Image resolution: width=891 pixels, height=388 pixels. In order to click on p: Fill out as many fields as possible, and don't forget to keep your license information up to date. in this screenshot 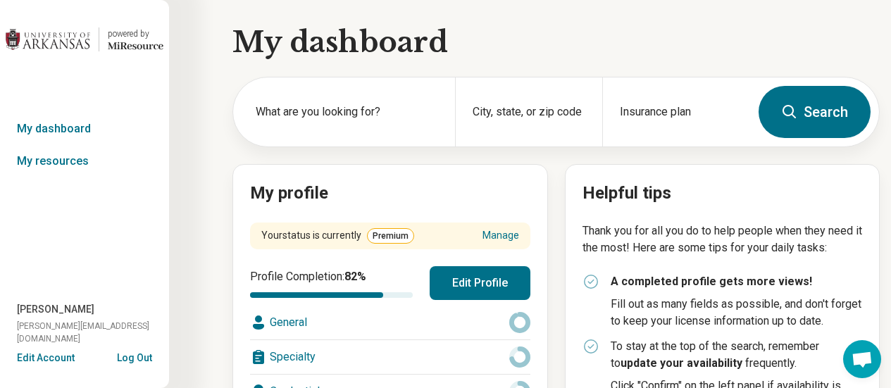, I will do `click(737, 313)`.